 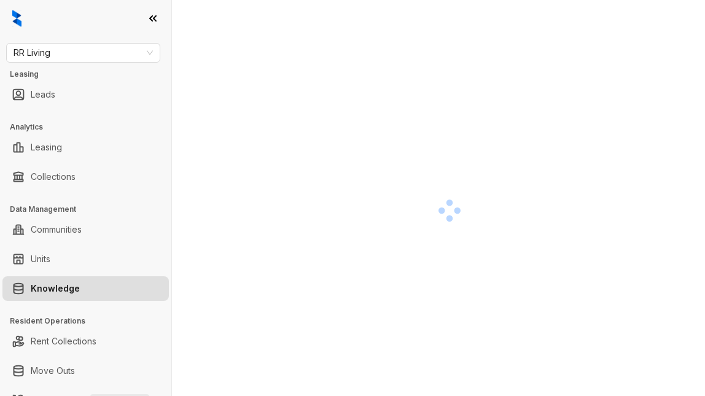 I want to click on li: Units, so click(x=85, y=259).